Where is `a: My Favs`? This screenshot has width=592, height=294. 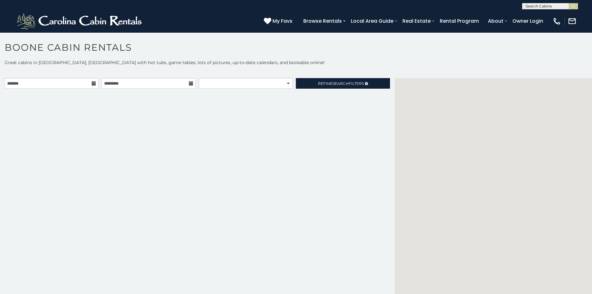 a: My Favs is located at coordinates (279, 21).